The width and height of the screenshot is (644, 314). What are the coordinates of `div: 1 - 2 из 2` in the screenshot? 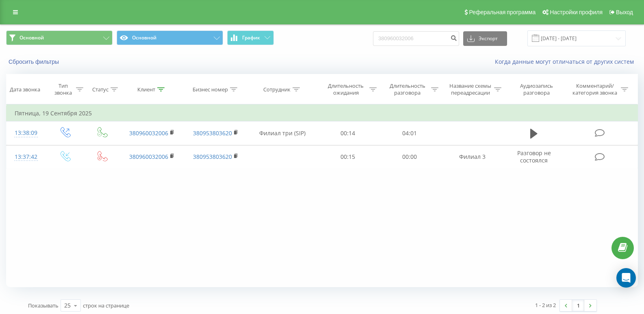 It's located at (546, 305).